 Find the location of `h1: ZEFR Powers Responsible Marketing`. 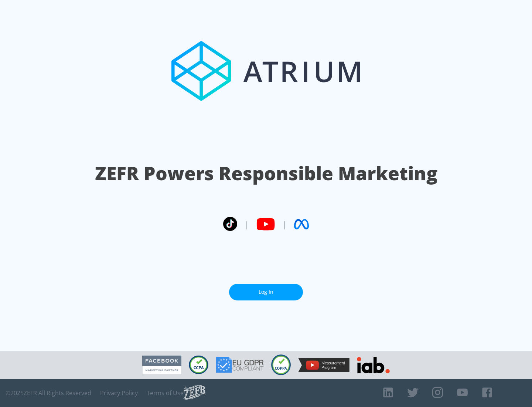

h1: ZEFR Powers Responsible Marketing is located at coordinates (266, 173).